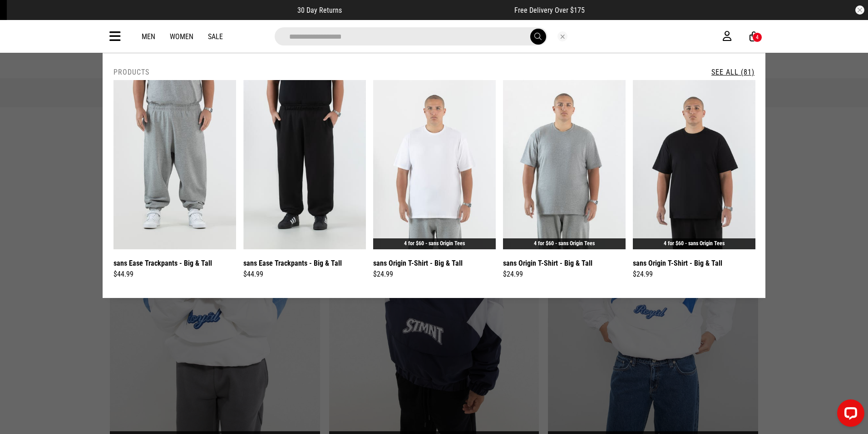 The height and width of the screenshot is (434, 868). Describe the element at coordinates (733, 72) in the screenshot. I see `a: See All (81)` at that location.